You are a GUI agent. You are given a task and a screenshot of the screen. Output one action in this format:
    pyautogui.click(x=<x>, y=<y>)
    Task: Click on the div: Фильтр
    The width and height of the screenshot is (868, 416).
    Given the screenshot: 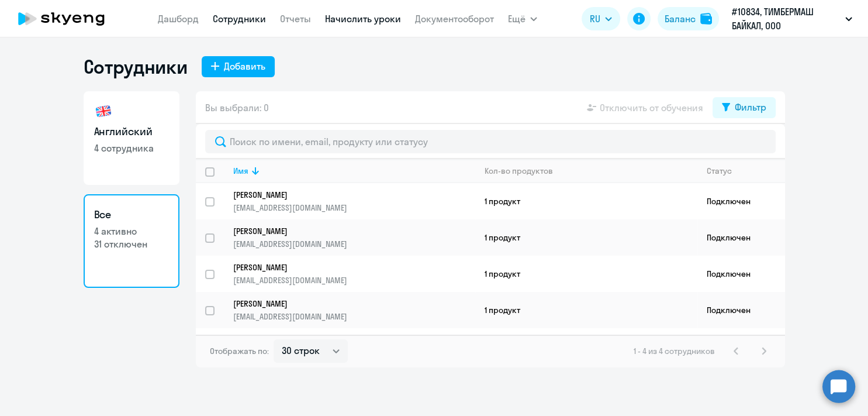 What is the action you would take?
    pyautogui.click(x=751, y=107)
    